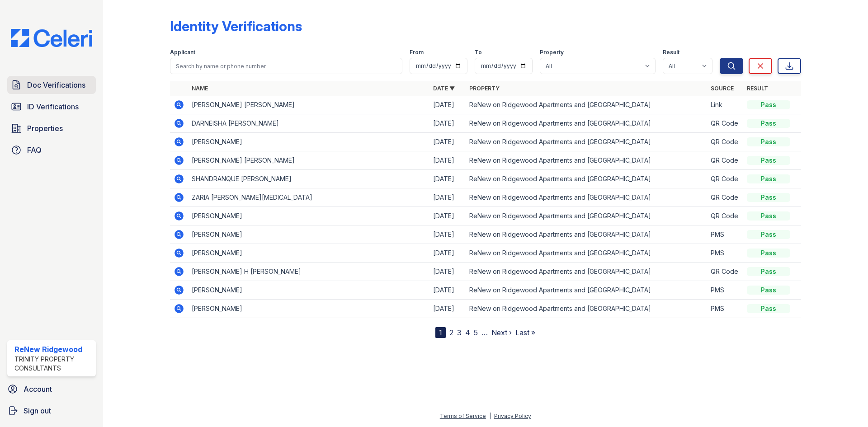  I want to click on a: Next ›, so click(501, 333).